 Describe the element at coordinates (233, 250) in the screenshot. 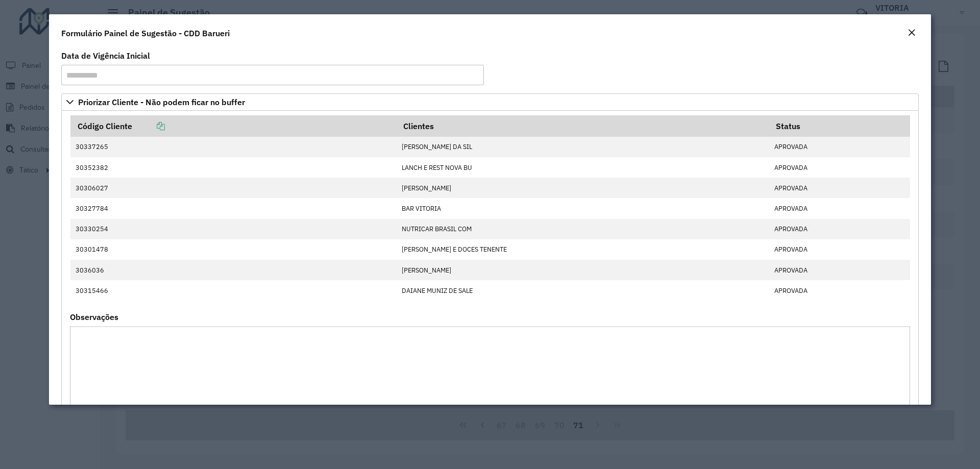

I see `td: 30301478` at that location.